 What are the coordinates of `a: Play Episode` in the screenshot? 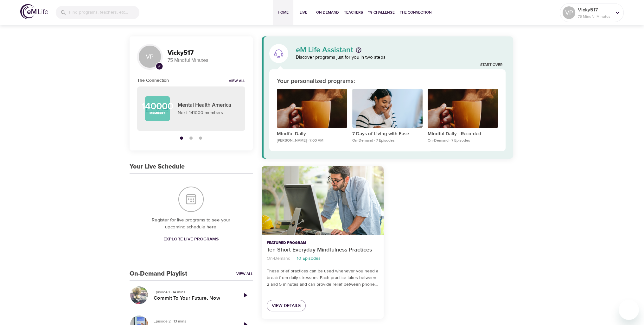 It's located at (245, 295).